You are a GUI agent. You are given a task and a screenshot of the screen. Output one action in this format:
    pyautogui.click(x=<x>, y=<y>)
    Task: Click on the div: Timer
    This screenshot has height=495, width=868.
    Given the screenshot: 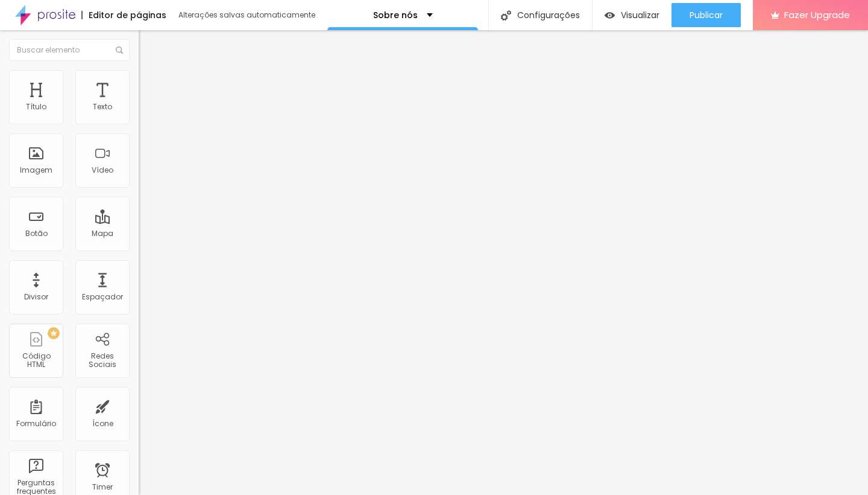 What is the action you would take?
    pyautogui.click(x=102, y=486)
    